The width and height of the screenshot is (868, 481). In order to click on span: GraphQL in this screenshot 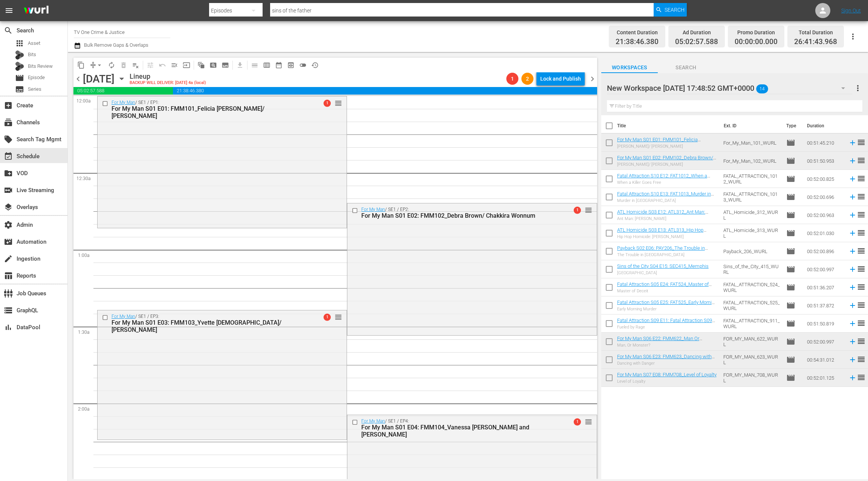, I will do `click(8, 310)`.